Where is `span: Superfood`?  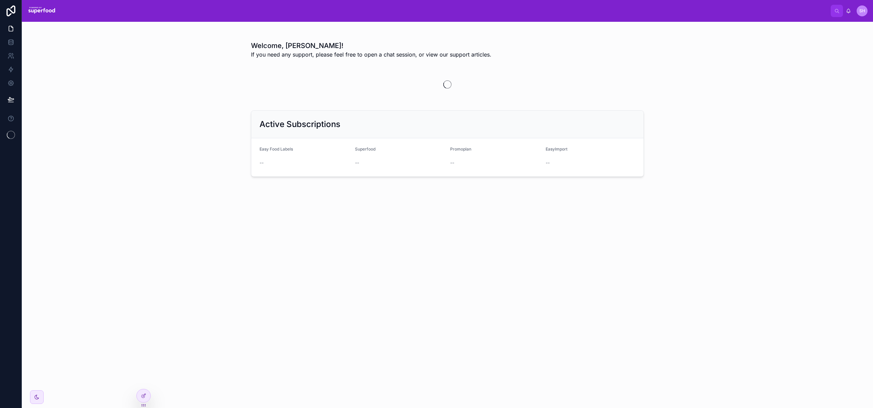
span: Superfood is located at coordinates (365, 149).